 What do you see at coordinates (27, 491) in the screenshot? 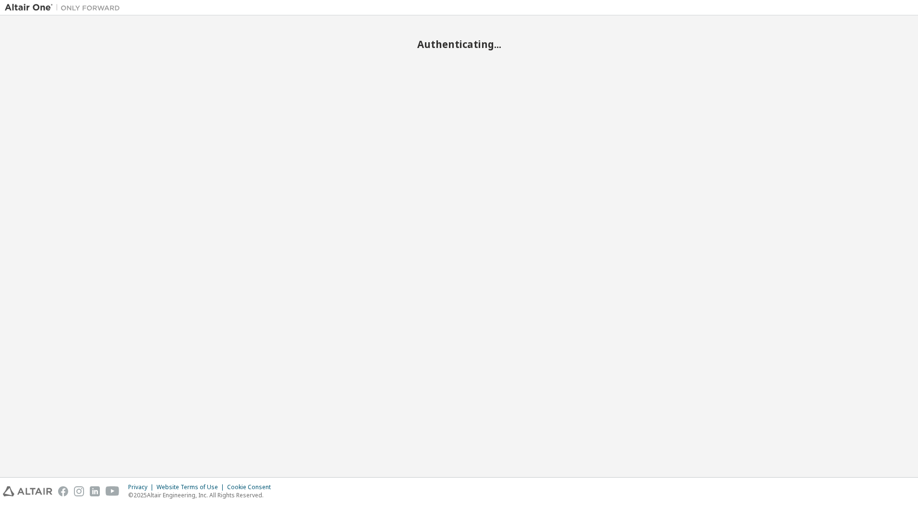
I see `img: altair_logo.svg` at bounding box center [27, 491].